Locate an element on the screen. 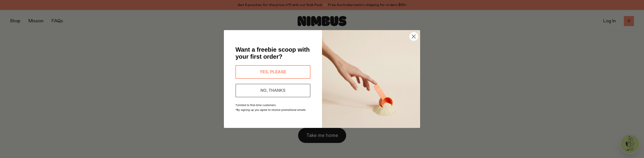 This screenshot has width=644, height=158. button: YES, PLEASE is located at coordinates (273, 72).